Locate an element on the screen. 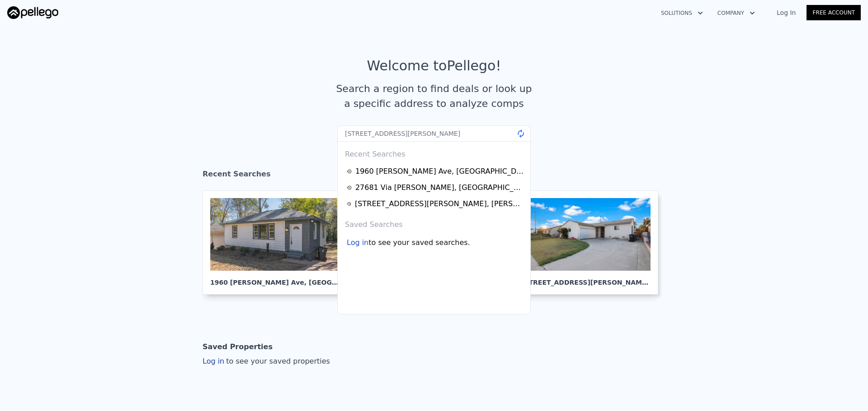  a: Free Account is located at coordinates (834, 13).